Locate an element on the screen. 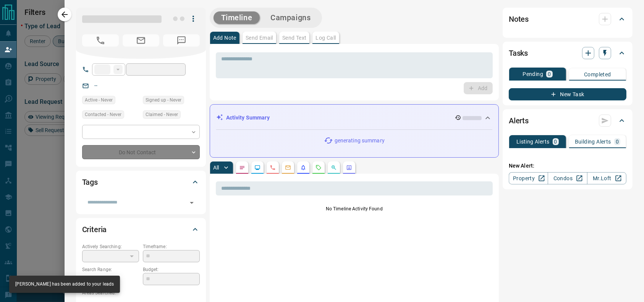 The image size is (644, 302). span: No Email is located at coordinates (141, 41).